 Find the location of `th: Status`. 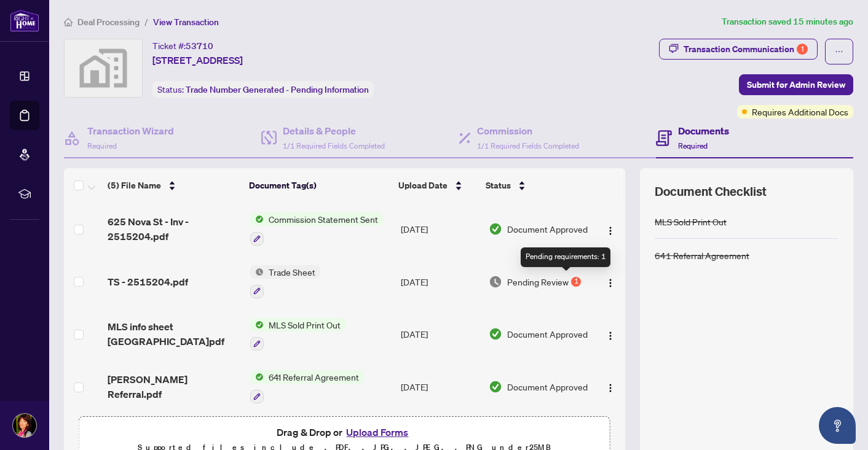

th: Status is located at coordinates (535, 185).